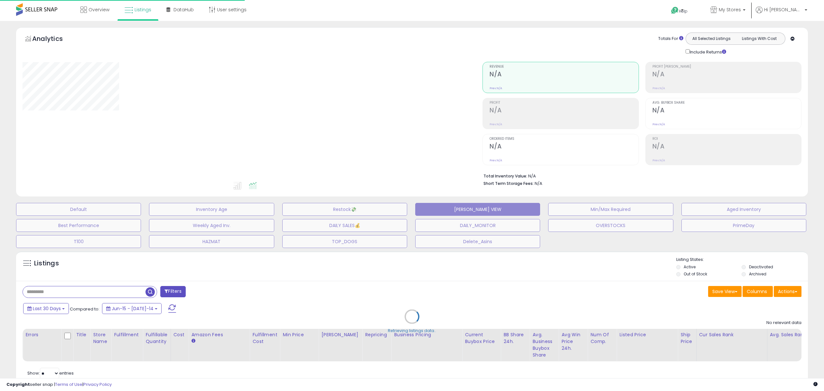 The image size is (824, 391). Describe the element at coordinates (744, 209) in the screenshot. I see `button: Aged Inventory` at that location.